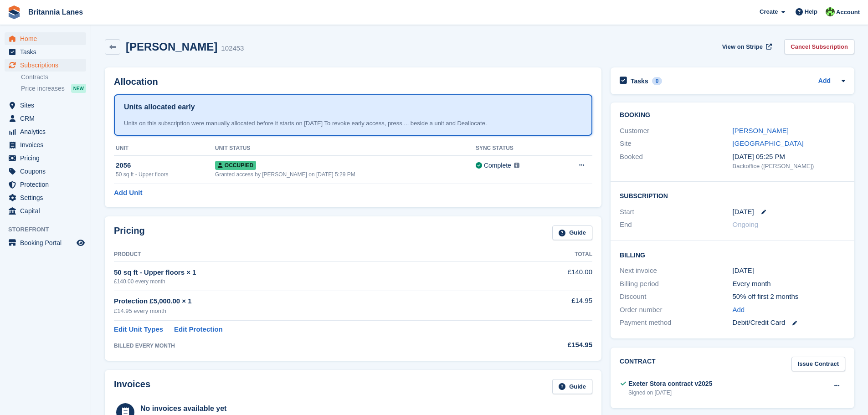 The width and height of the screenshot is (868, 415). I want to click on div: £154.95, so click(548, 345).